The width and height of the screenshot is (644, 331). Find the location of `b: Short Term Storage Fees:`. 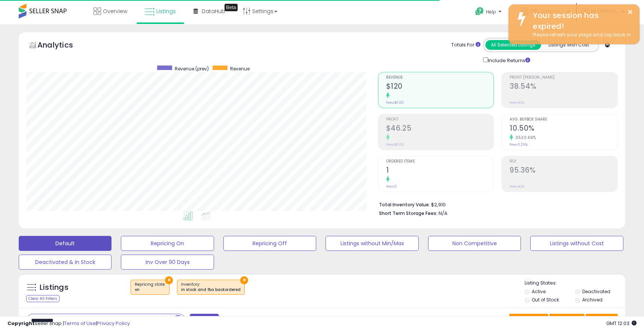

b: Short Term Storage Fees: is located at coordinates (408, 213).